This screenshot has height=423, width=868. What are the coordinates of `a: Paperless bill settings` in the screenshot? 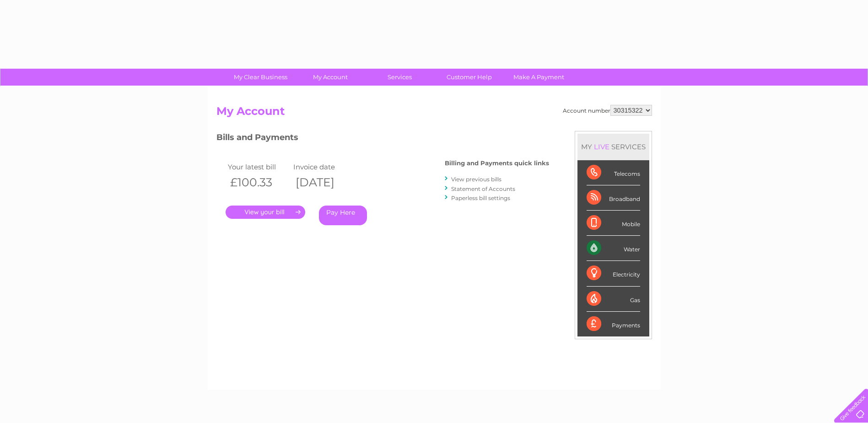 It's located at (481, 198).